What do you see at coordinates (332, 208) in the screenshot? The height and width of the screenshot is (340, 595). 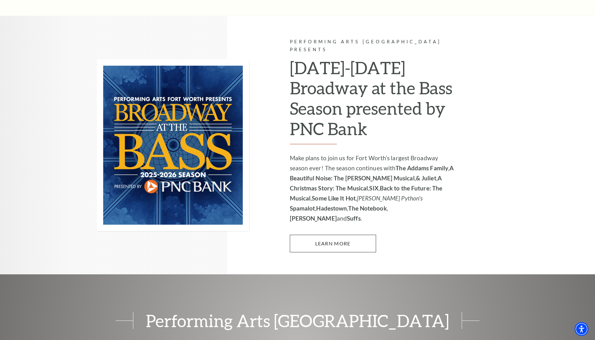 I see `strong: Hadestown` at bounding box center [332, 208].